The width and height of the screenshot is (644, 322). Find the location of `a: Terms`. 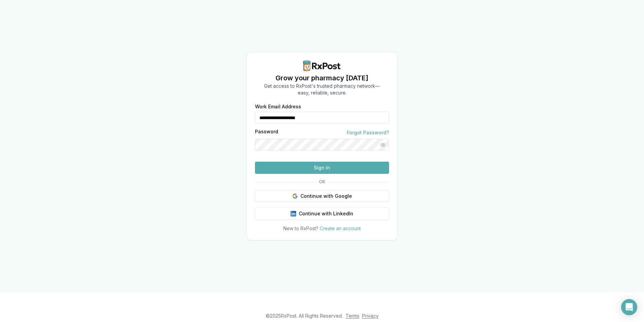

a: Terms is located at coordinates (353, 315).